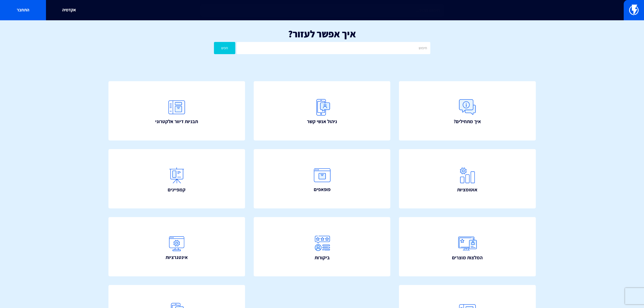  I want to click on span: קמפיינים, so click(177, 190).